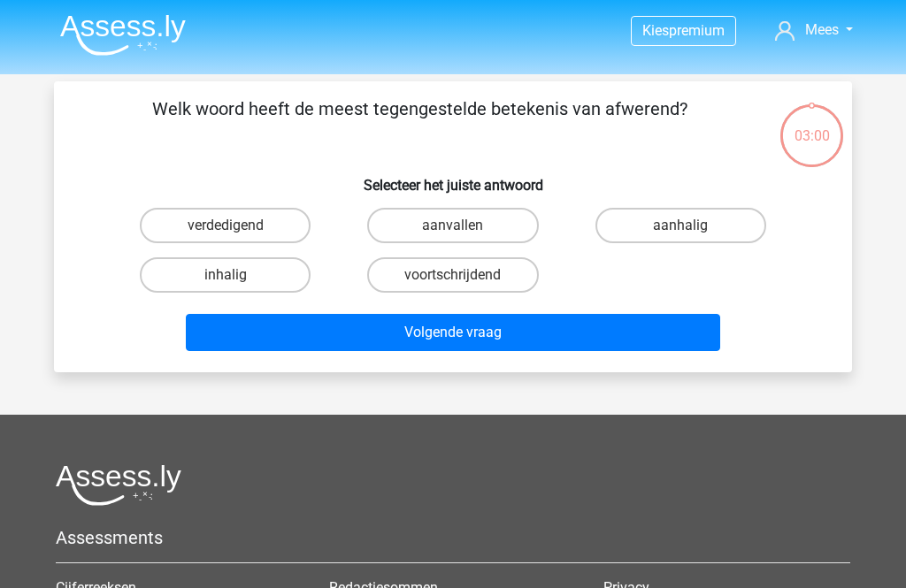 The width and height of the screenshot is (906, 588). Describe the element at coordinates (419, 122) in the screenshot. I see `p: Welk woord heeft de meest tegengestelde betekenis van afwerend?` at that location.